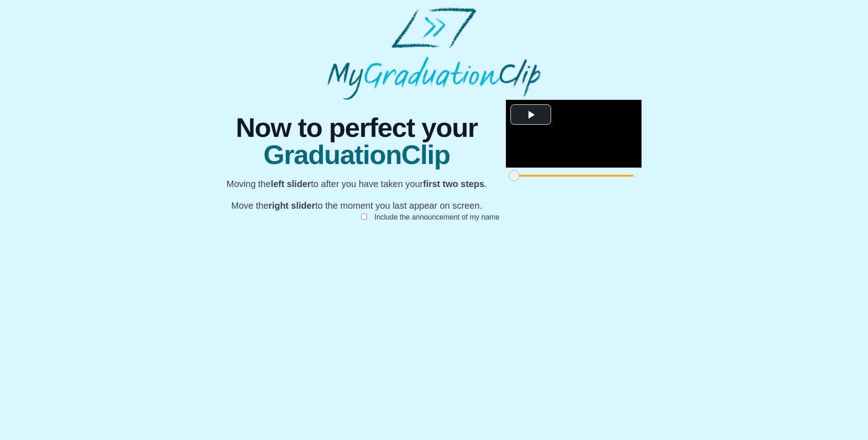 The width and height of the screenshot is (868, 440). I want to click on b: left slider, so click(291, 184).